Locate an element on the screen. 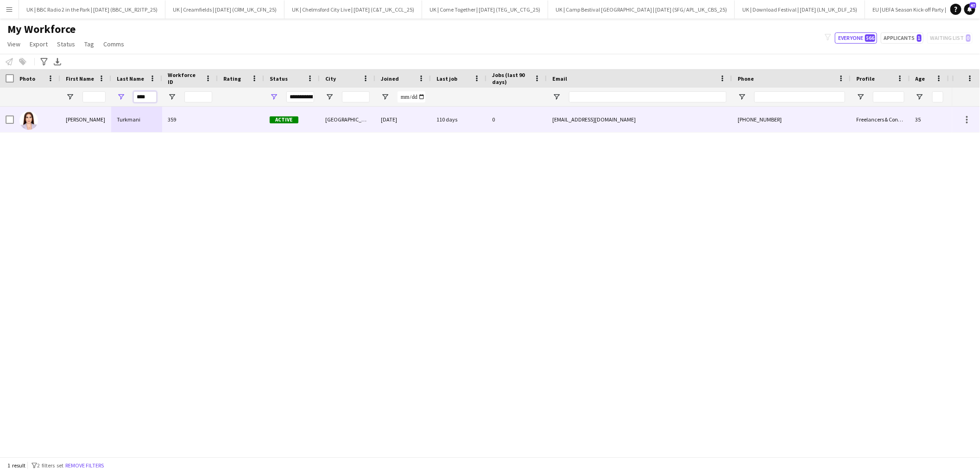 The image size is (980, 473). a: Tag is located at coordinates (89, 44).